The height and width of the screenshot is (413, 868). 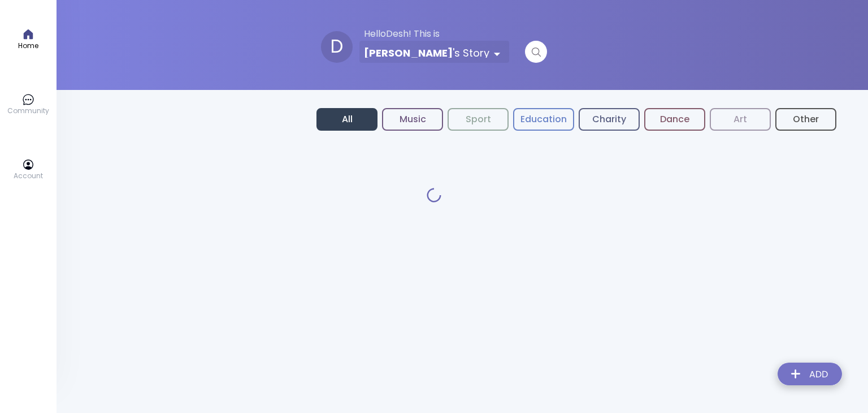 What do you see at coordinates (478, 119) in the screenshot?
I see `button: Sport` at bounding box center [478, 119].